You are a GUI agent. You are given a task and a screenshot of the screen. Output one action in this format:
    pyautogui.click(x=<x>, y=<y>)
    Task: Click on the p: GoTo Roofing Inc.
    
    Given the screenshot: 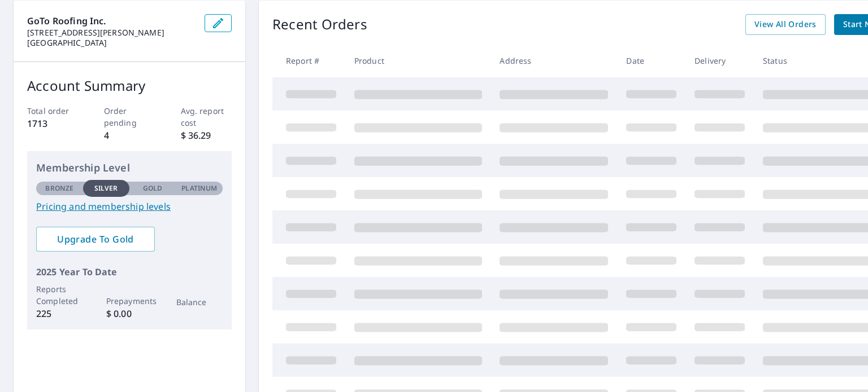 What is the action you would take?
    pyautogui.click(x=111, y=21)
    